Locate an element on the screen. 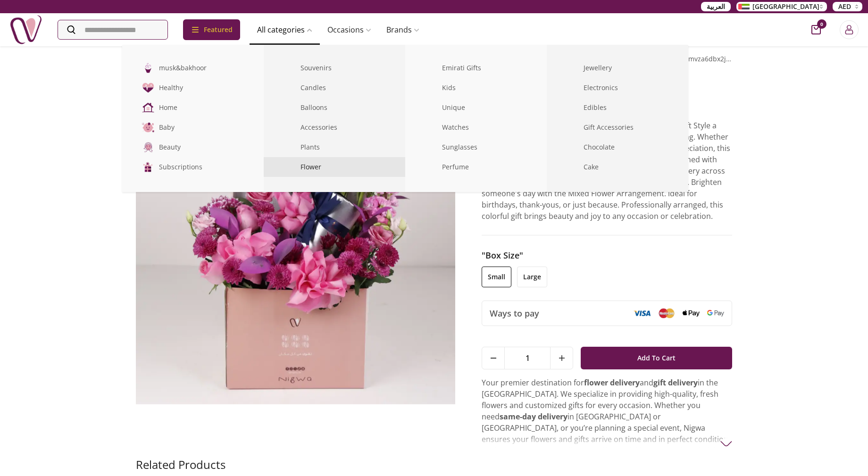 The image size is (868, 476). img: Jewellery is located at coordinates (573, 68).